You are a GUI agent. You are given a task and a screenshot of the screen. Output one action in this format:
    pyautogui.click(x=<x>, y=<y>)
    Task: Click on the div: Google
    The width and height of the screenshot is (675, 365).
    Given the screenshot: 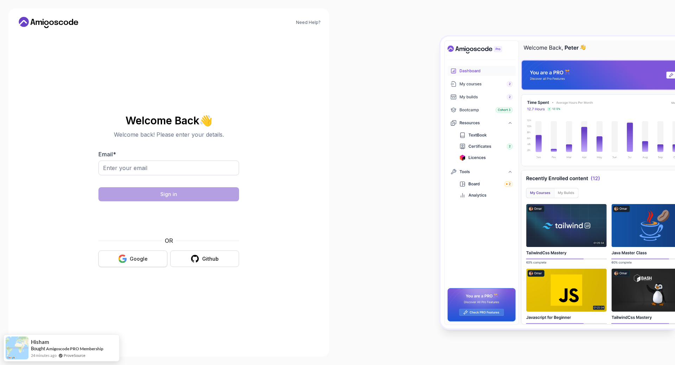 What is the action you would take?
    pyautogui.click(x=139, y=259)
    